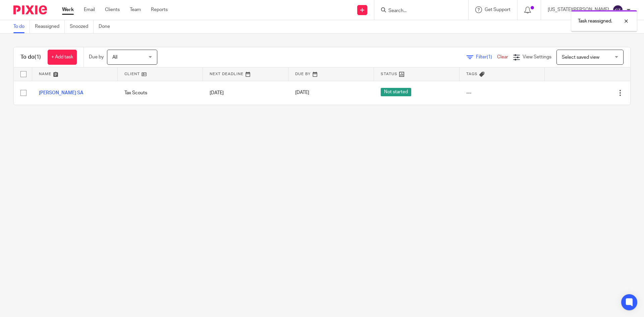  Describe the element at coordinates (472, 74) in the screenshot. I see `span: Tags` at that location.